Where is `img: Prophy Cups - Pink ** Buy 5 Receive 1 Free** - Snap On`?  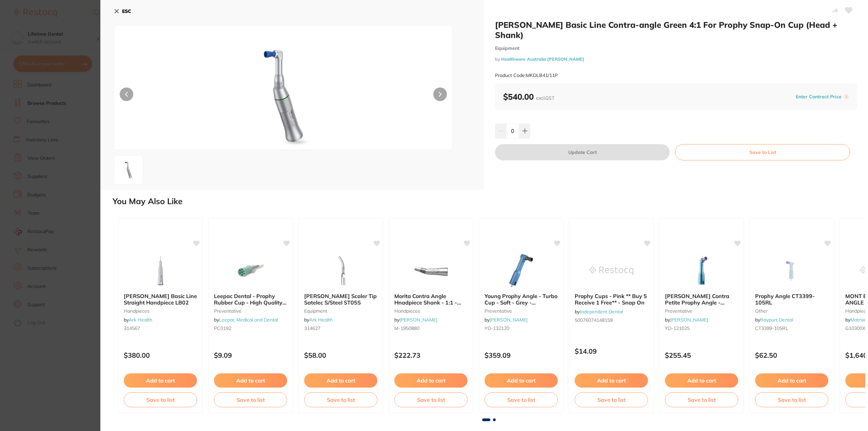 img: Prophy Cups - Pink ** Buy 5 Receive 1 Free** - Snap On is located at coordinates (611, 270).